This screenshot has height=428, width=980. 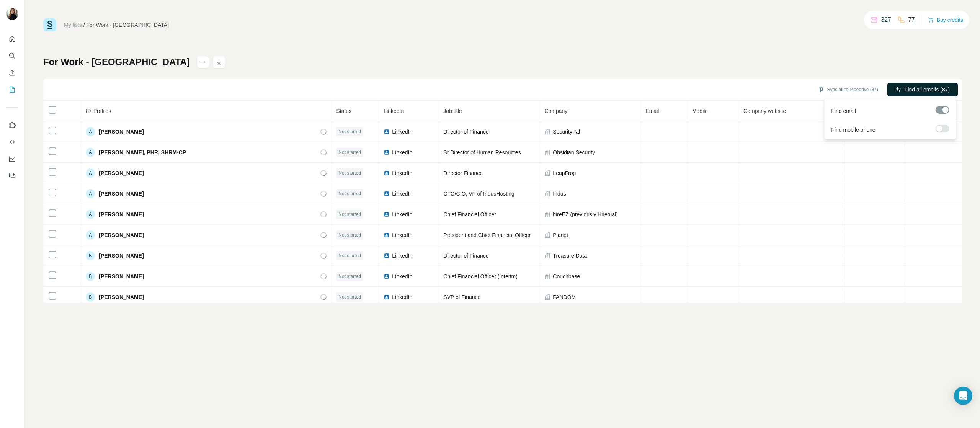 What do you see at coordinates (853, 130) in the screenshot?
I see `span: Find mobile phone` at bounding box center [853, 130].